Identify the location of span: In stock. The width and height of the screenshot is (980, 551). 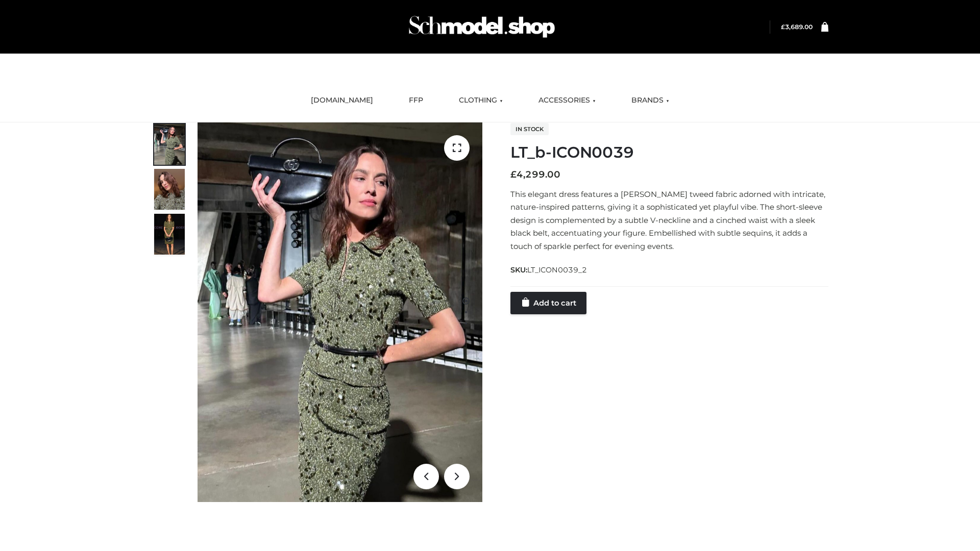
(529, 129).